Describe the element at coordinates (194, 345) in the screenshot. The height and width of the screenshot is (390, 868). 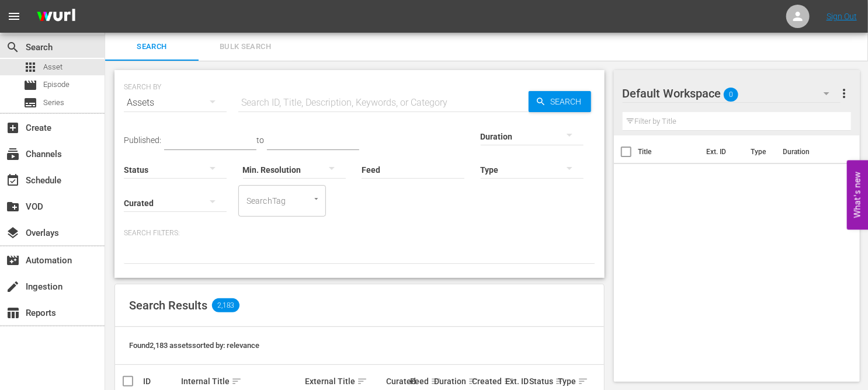
I see `span: Found 2,183 assets sorted by: relevance` at that location.